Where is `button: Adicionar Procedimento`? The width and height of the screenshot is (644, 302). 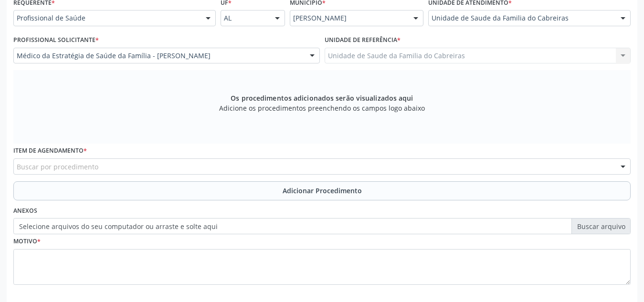
button: Adicionar Procedimento is located at coordinates (321, 191).